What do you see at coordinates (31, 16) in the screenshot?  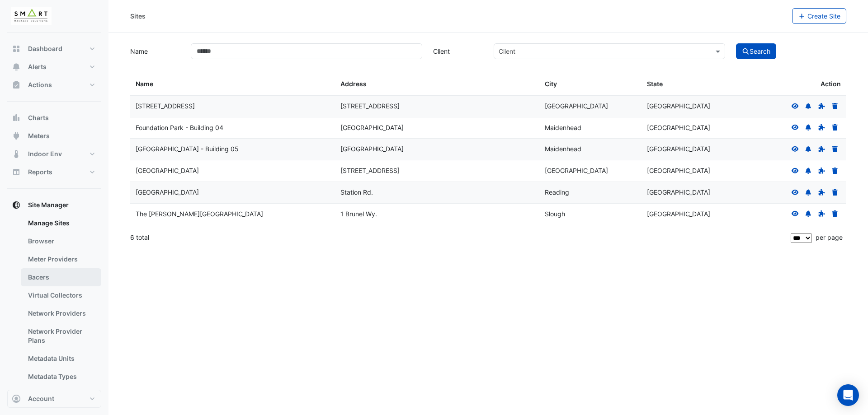 I see `img: Company Logo` at bounding box center [31, 16].